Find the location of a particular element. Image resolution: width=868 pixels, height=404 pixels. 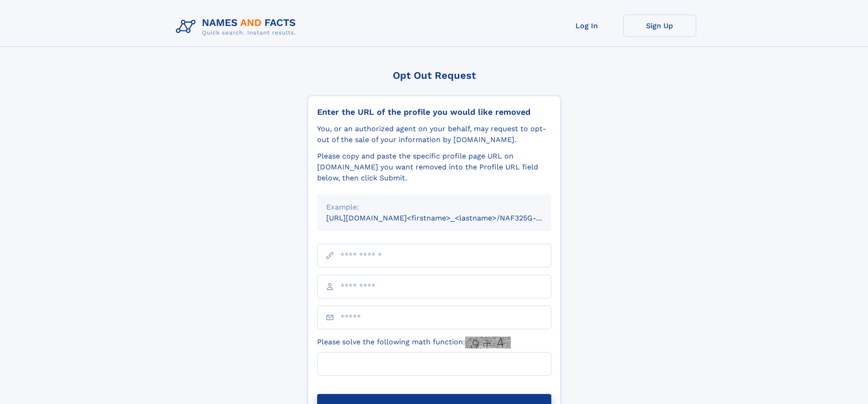

div: Opt Out Request is located at coordinates (434, 75).